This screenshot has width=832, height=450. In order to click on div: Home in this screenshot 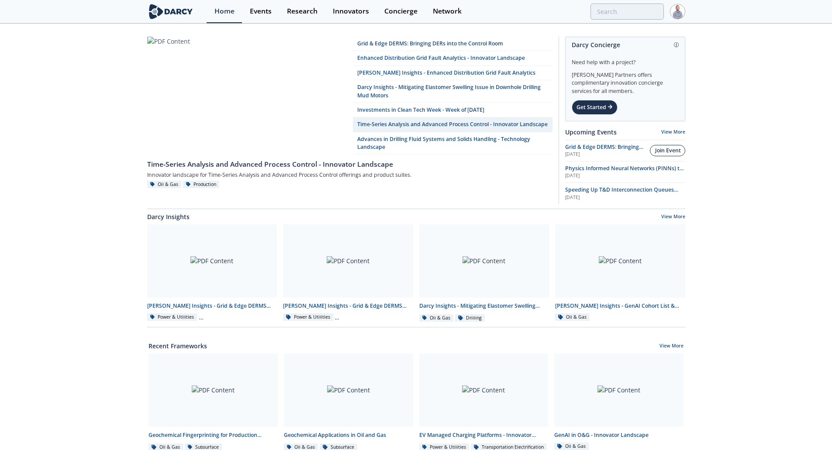, I will do `click(224, 11)`.